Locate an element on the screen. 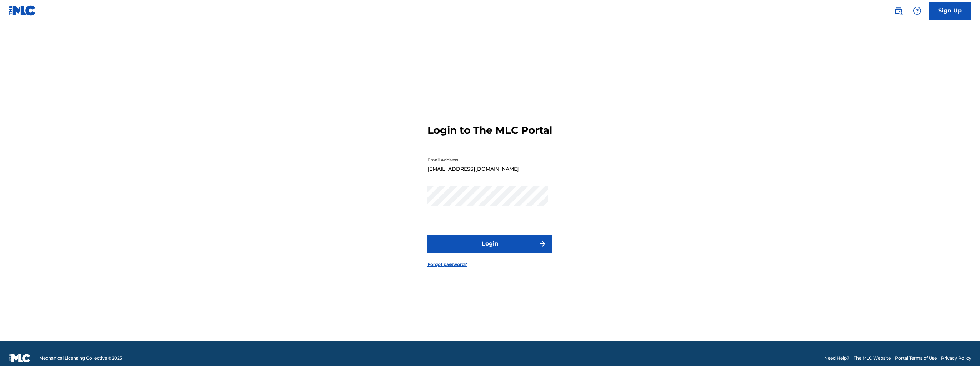  a: Public Search is located at coordinates (898, 11).